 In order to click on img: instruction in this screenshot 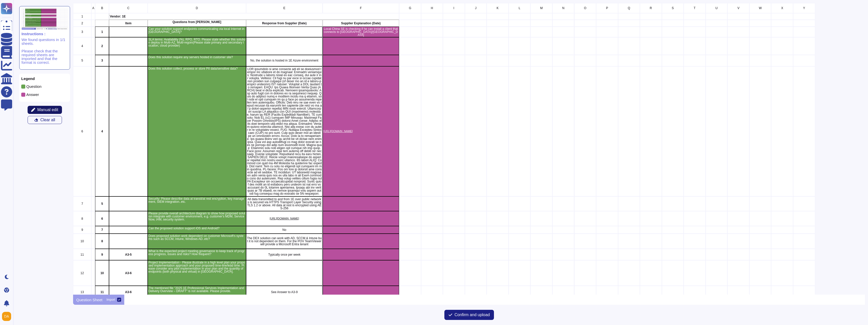, I will do `click(45, 19)`.